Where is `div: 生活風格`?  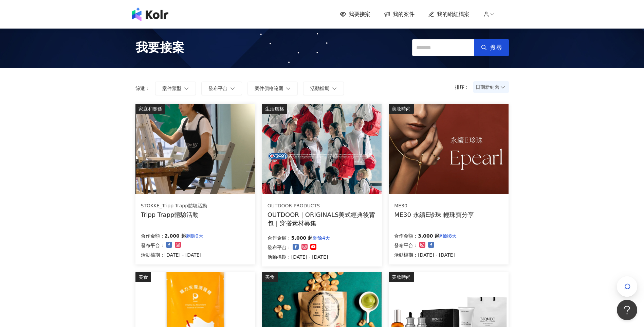 div: 生活風格 is located at coordinates (274, 109).